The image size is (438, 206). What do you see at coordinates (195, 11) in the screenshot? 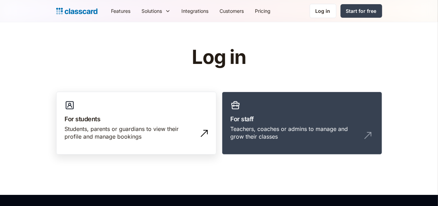
I see `a: Integrations` at bounding box center [195, 11].